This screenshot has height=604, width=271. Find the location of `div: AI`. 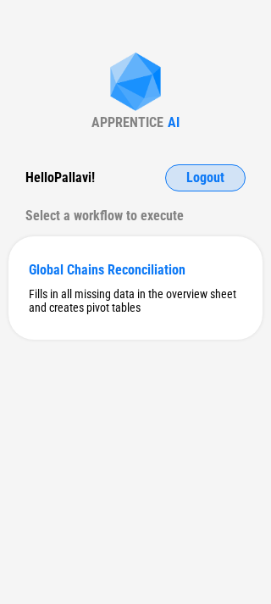

div: AI is located at coordinates (174, 122).